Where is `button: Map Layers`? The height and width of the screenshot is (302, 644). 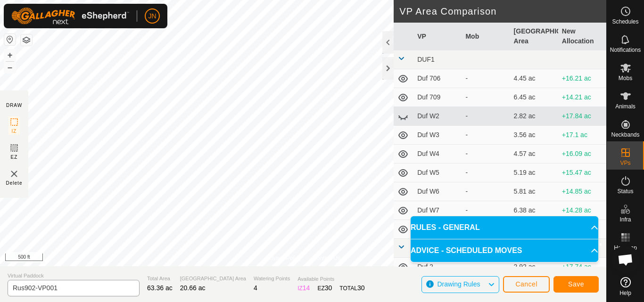 button: Map Layers is located at coordinates (26, 40).